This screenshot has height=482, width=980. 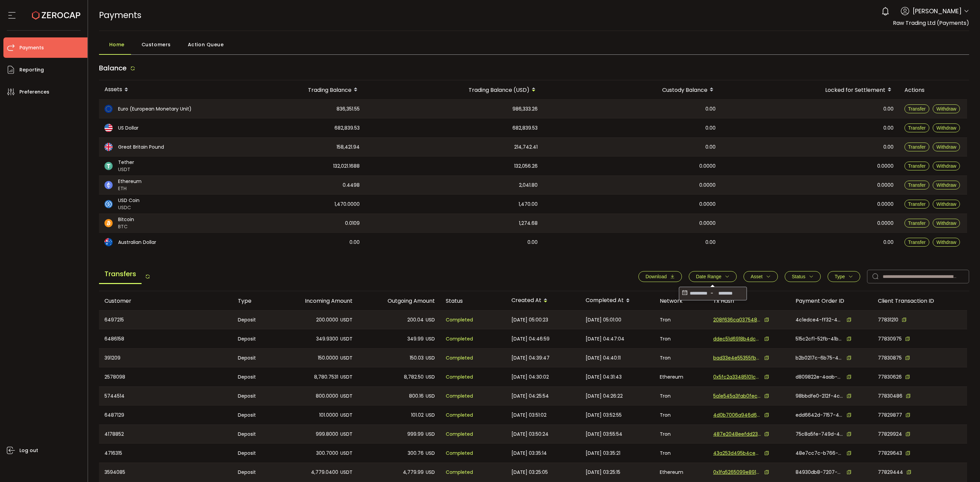 I want to click on img: eur_portfolio.svg, so click(x=108, y=109).